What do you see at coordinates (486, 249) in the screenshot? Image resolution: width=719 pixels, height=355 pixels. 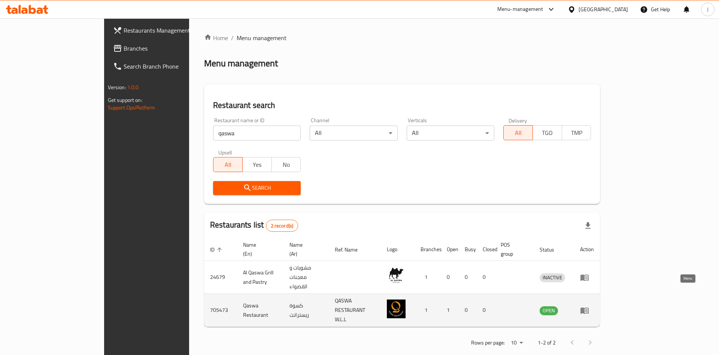 I see `th: Closed` at bounding box center [486, 249].